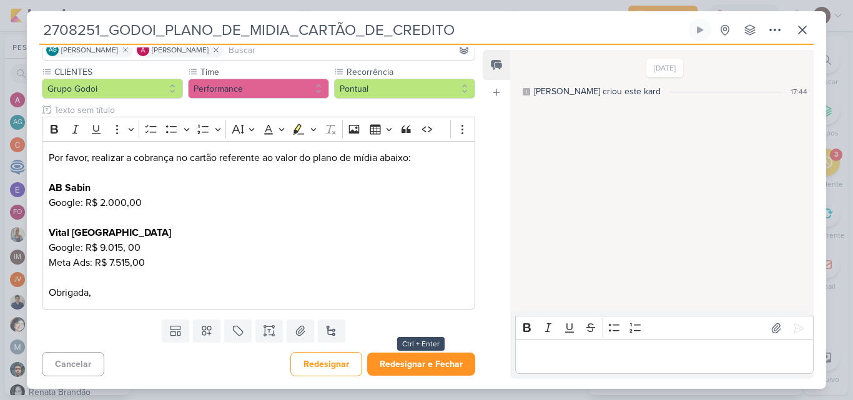 The image size is (853, 400). Describe the element at coordinates (264, 72) in the screenshot. I see `label: Time` at that location.